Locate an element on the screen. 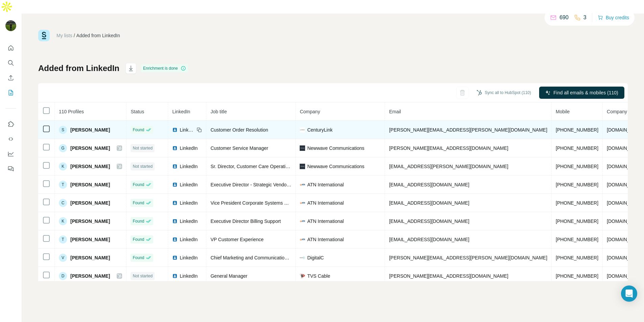 The image size is (644, 322). button: Find all emails & mobiles (110) is located at coordinates (582, 92).